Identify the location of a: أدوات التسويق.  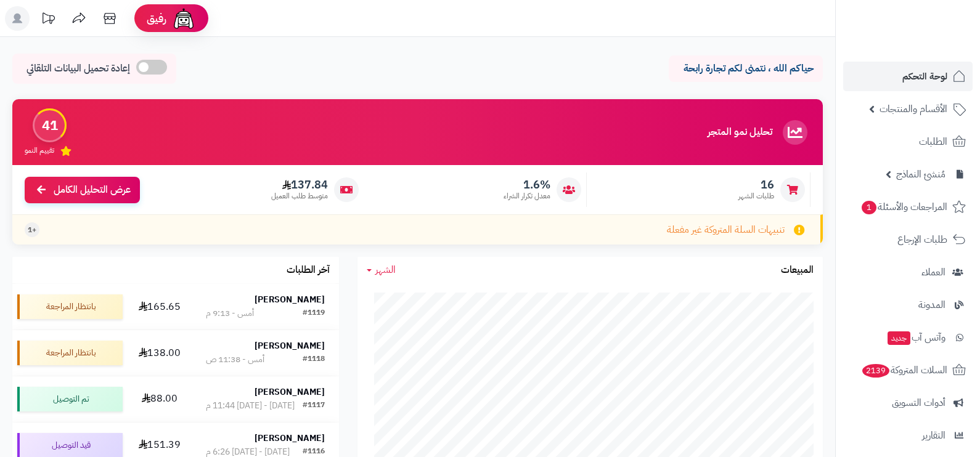
(908, 402).